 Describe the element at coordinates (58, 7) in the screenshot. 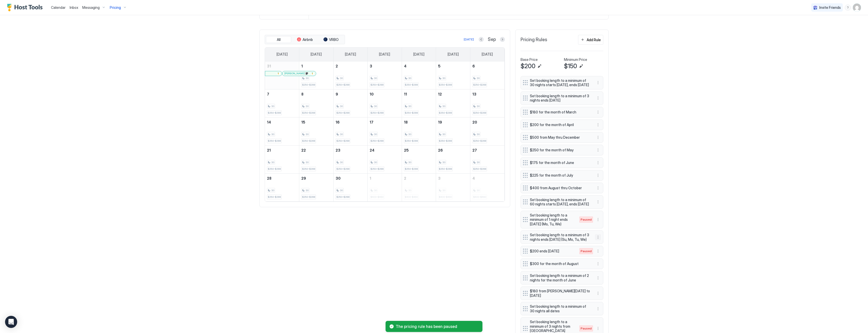

I see `span: Calendar` at that location.